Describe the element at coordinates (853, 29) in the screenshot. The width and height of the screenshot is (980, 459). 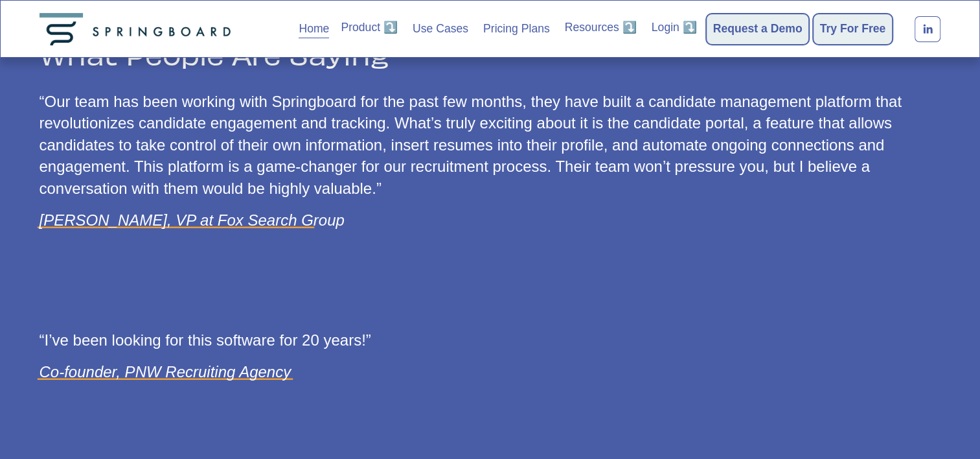
I see `a: Try For Free` at that location.